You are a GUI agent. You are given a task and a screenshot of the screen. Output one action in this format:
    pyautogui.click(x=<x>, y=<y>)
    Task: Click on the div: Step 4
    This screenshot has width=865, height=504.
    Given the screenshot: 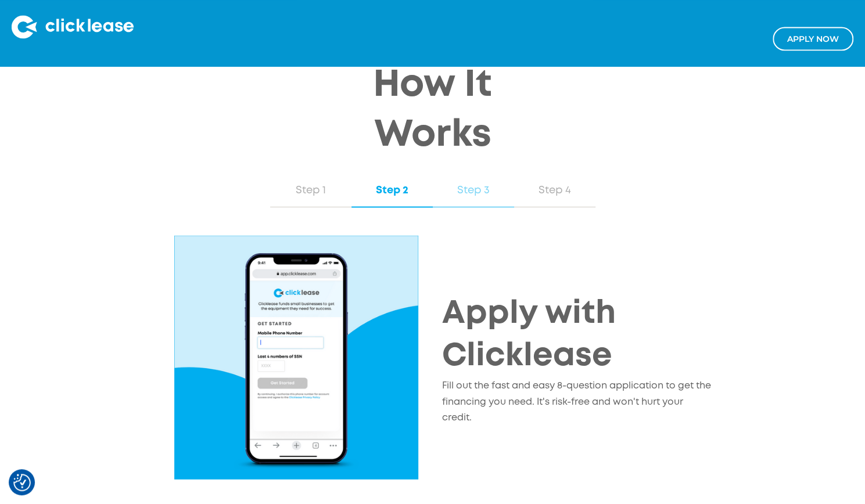 What is the action you would take?
    pyautogui.click(x=555, y=190)
    